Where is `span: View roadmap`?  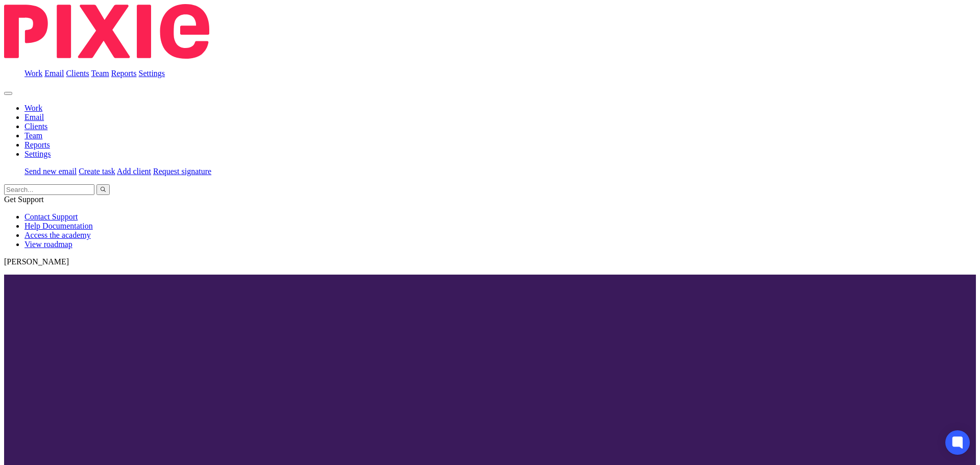 span: View roadmap is located at coordinates (49, 244).